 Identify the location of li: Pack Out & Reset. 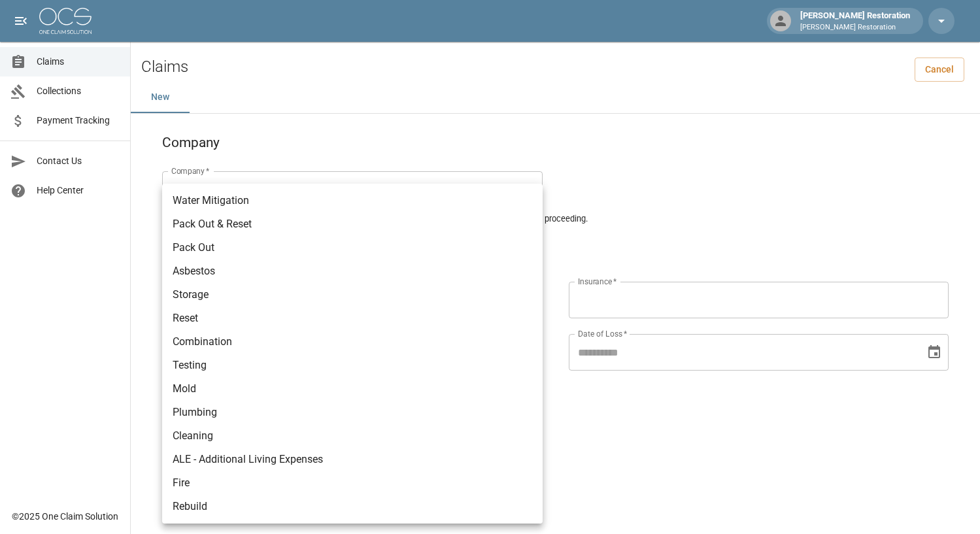
(352, 224).